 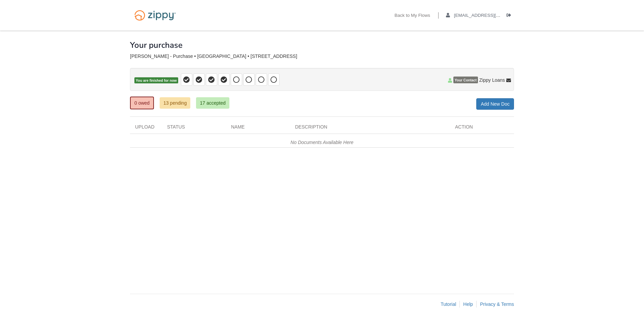 What do you see at coordinates (258, 129) in the screenshot?
I see `div: Name` at bounding box center [258, 129].